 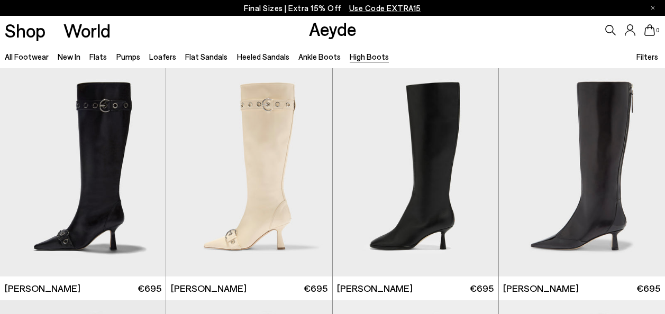 What do you see at coordinates (415, 172) in the screenshot?
I see `a: Catherine High Sock Boots` at bounding box center [415, 172].